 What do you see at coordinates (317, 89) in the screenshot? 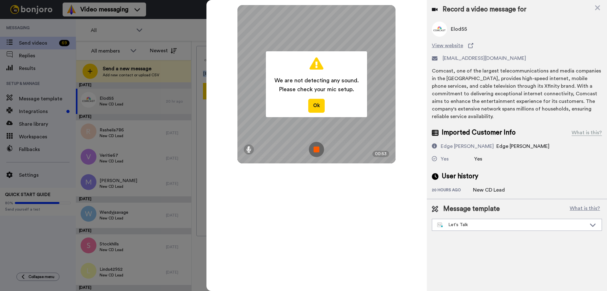
I see `span: Please check your mic setup.` at bounding box center [317, 89].